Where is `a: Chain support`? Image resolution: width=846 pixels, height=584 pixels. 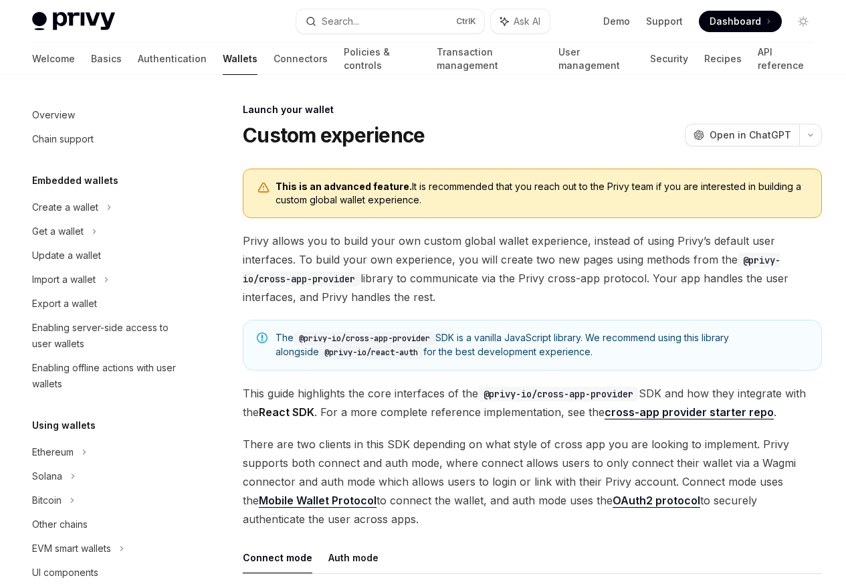 a: Chain support is located at coordinates (107, 139).